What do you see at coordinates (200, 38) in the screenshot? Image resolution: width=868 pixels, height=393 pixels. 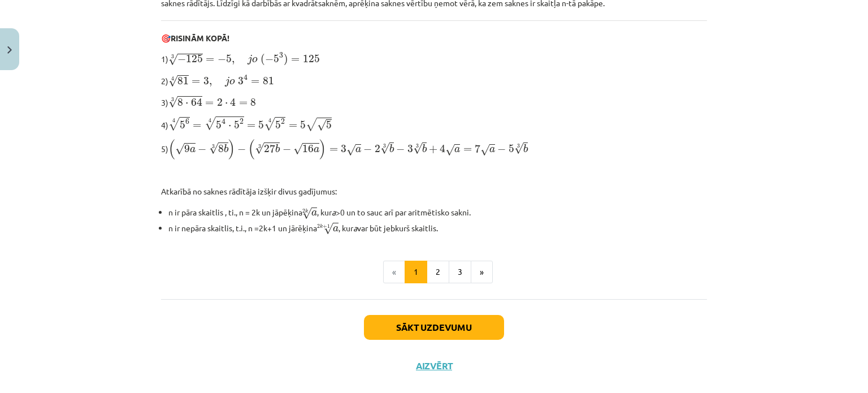 I see `b: RISINĀM KOPĀ!` at bounding box center [200, 38].